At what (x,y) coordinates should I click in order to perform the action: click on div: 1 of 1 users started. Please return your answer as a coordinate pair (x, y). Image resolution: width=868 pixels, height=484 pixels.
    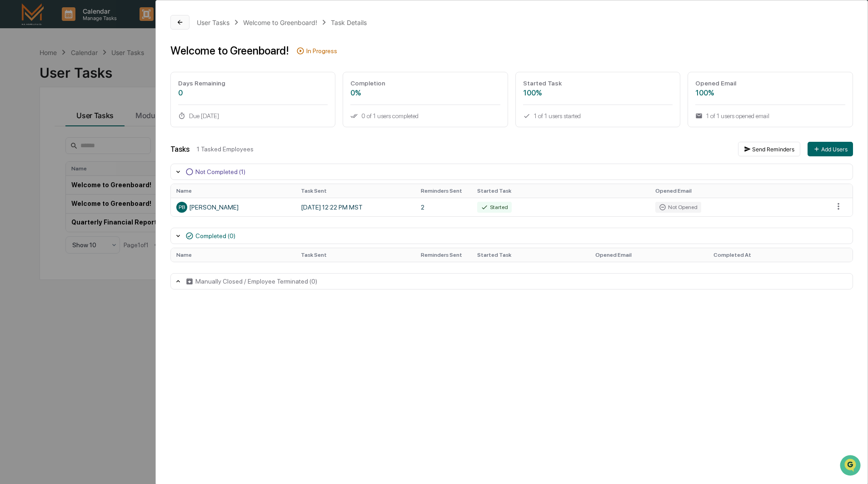
    Looking at the image, I should click on (597, 116).